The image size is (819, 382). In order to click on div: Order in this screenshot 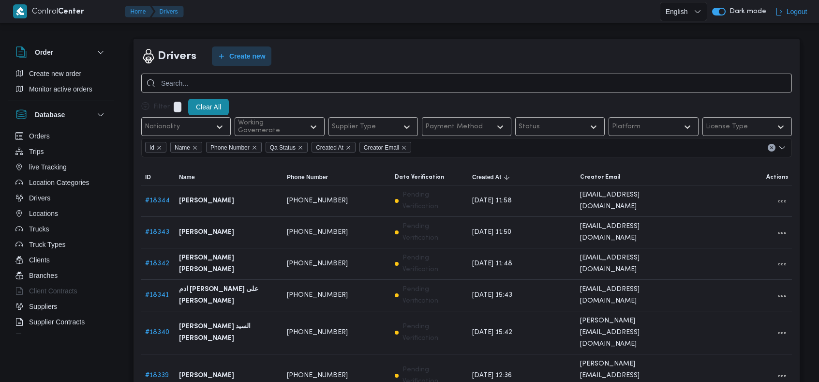, I will do `click(61, 83)`.